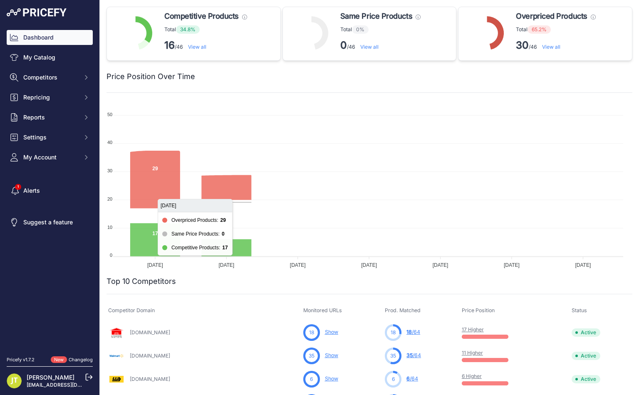 The image size is (639, 395). What do you see at coordinates (201, 16) in the screenshot?
I see `span: Competitive Products` at bounding box center [201, 16].